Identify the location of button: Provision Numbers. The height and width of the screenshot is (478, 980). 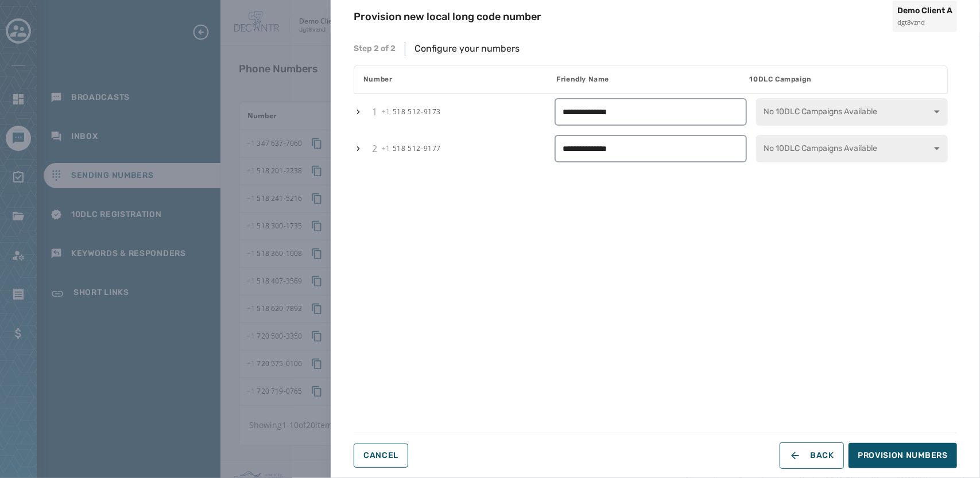
(902, 456).